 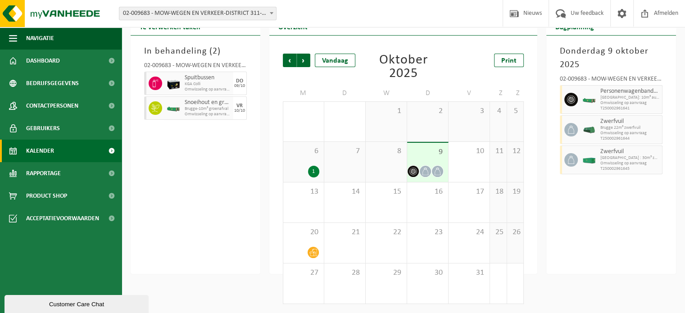 I want to click on span: Snoeihout en groenafval Ø < 12 cm, so click(x=208, y=103).